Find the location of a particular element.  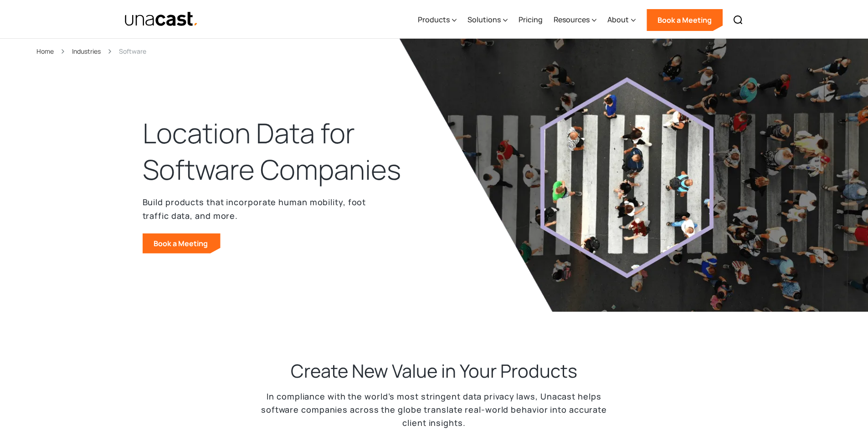

a: Pricing is located at coordinates (530, 20).